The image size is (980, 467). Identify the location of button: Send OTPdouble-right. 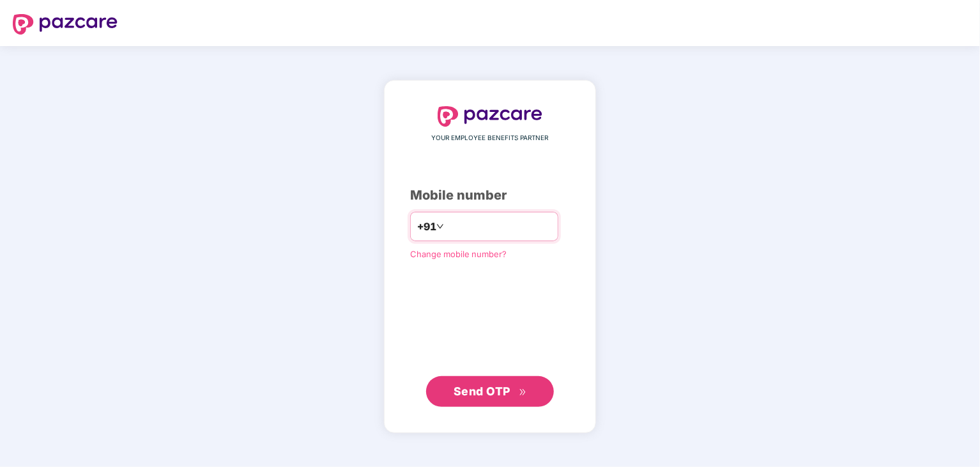
(490, 391).